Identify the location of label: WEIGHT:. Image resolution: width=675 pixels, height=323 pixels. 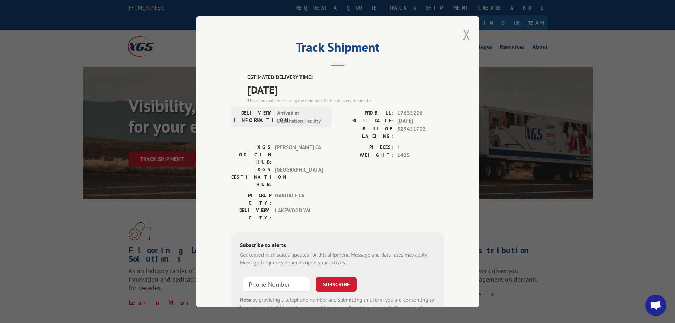
(365, 155).